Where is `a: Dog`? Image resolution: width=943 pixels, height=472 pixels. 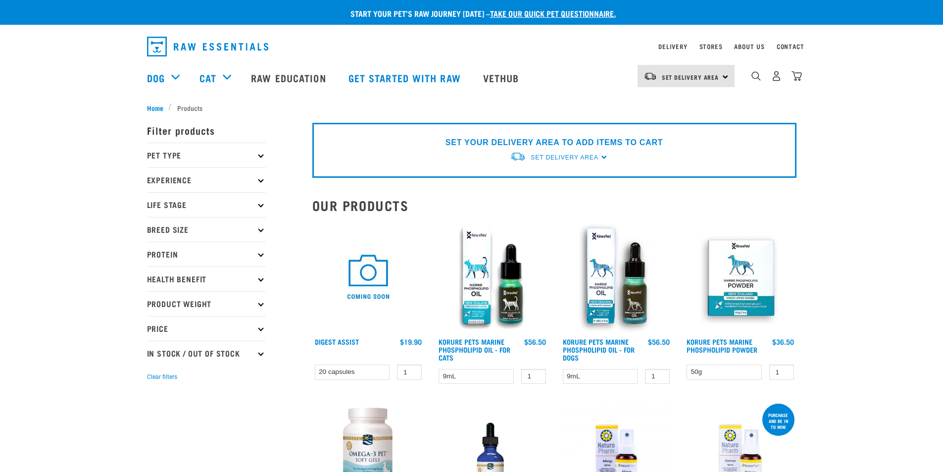
a: Dog is located at coordinates (156, 78).